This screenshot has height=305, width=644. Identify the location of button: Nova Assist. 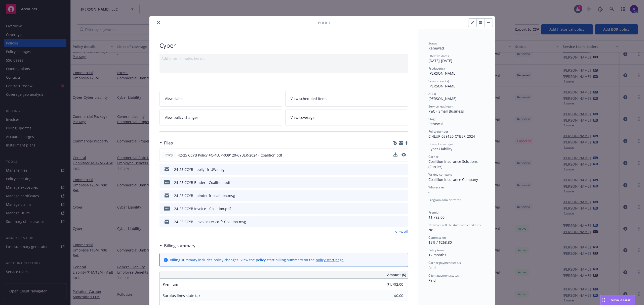
(618, 300).